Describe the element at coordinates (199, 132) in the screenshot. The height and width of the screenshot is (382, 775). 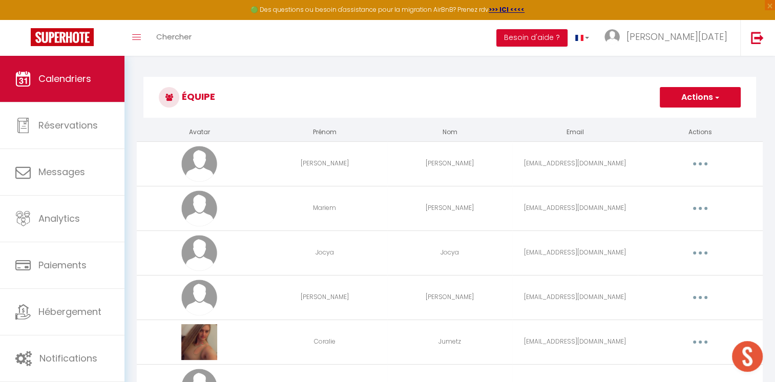
I see `th: Avatar` at that location.